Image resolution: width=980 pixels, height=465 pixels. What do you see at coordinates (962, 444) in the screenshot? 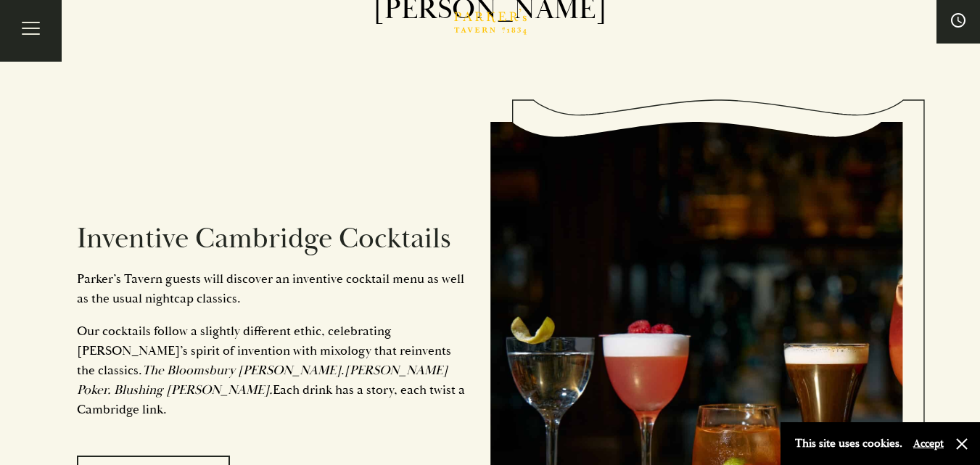
I see `button: Close and accept` at bounding box center [962, 444].